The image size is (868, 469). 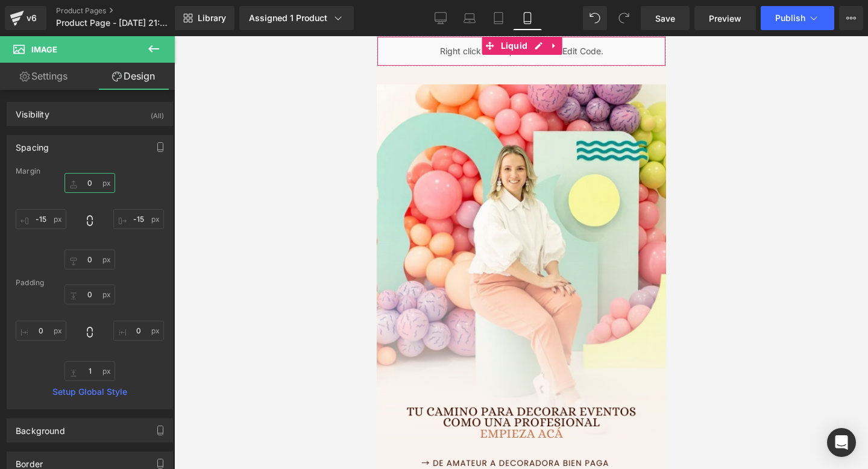 What do you see at coordinates (40, 427) in the screenshot?
I see `div: Background` at bounding box center [40, 427].